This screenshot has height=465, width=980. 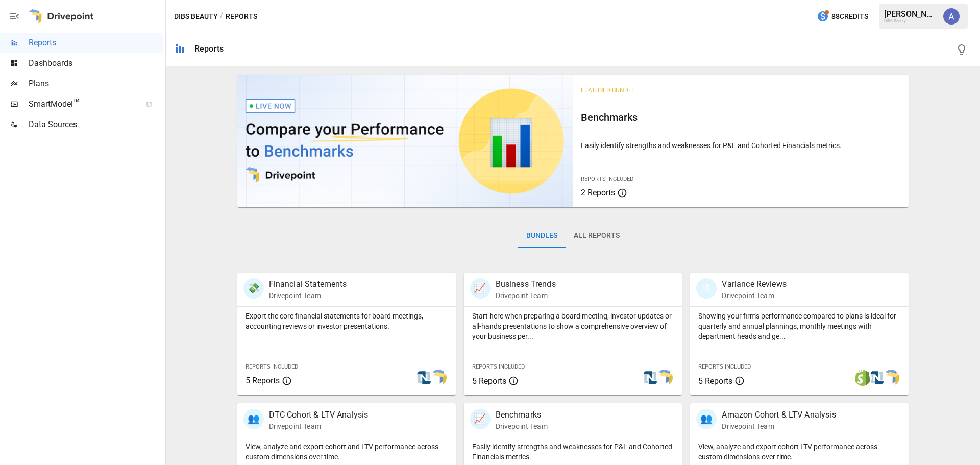 What do you see at coordinates (77, 102) in the screenshot?
I see `span: ™` at bounding box center [77, 102].